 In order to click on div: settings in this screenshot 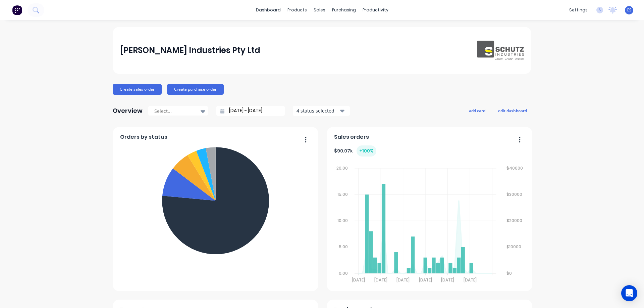, I will do `click(578, 10)`.